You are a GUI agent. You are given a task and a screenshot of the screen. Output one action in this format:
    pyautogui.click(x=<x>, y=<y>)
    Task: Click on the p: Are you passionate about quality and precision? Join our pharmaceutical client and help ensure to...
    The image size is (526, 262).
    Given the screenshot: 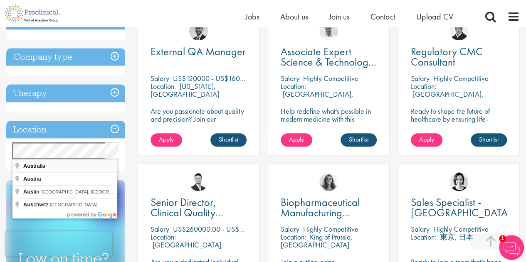 What is the action you would take?
    pyautogui.click(x=198, y=131)
    